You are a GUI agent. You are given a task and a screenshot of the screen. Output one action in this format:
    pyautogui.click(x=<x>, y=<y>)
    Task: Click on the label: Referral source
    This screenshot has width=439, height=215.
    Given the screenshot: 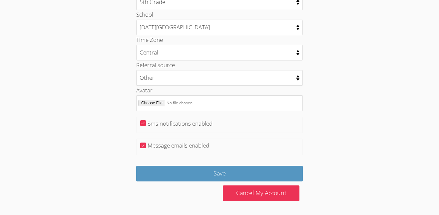 What is the action you would take?
    pyautogui.click(x=155, y=65)
    